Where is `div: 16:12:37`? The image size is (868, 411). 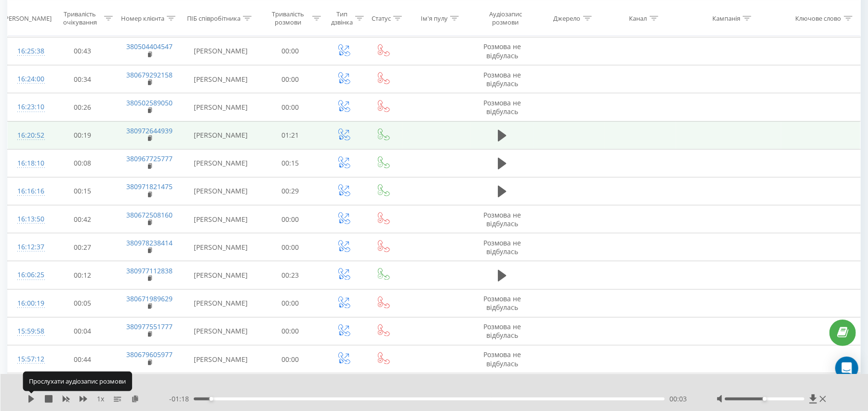 div: 16:12:37 is located at coordinates (29, 247).